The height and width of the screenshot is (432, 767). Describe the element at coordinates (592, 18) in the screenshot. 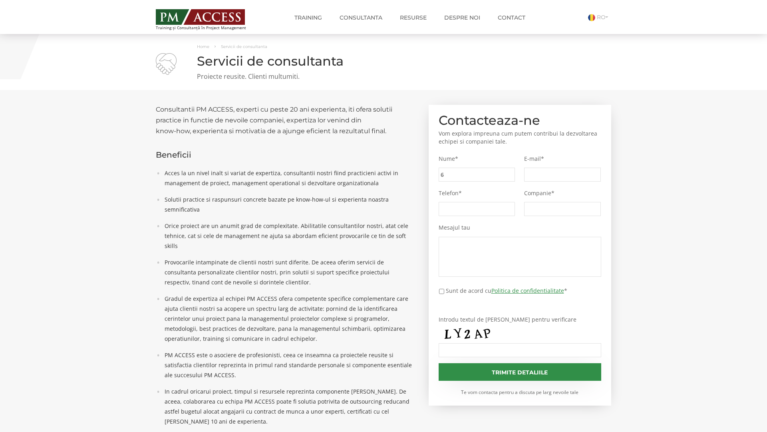

I see `img: Romana` at that location.